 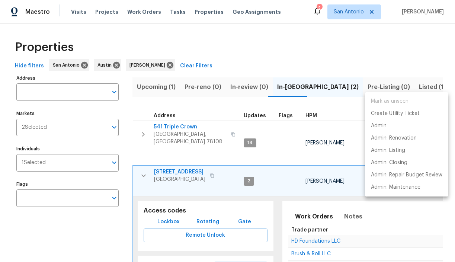 I want to click on p: Admin: Listing, so click(x=388, y=150).